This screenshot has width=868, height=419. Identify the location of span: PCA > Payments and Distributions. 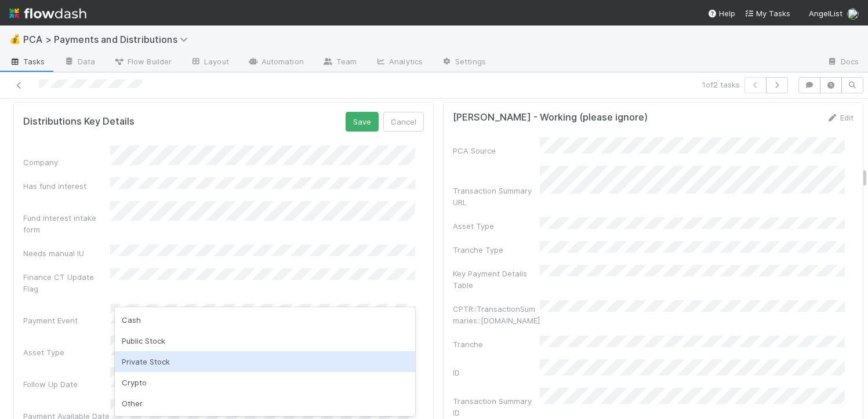
(108, 39).